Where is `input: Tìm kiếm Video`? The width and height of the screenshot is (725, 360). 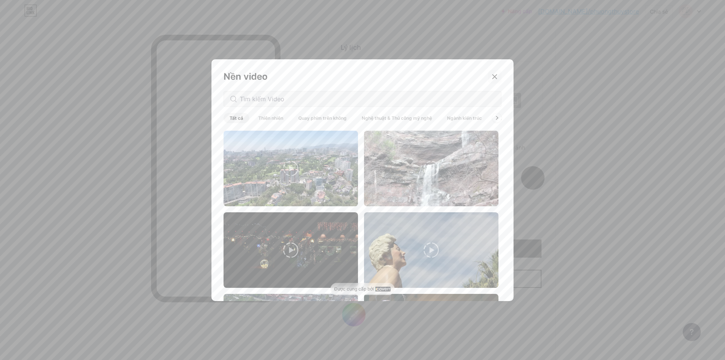 input: Tìm kiếm Video is located at coordinates (367, 99).